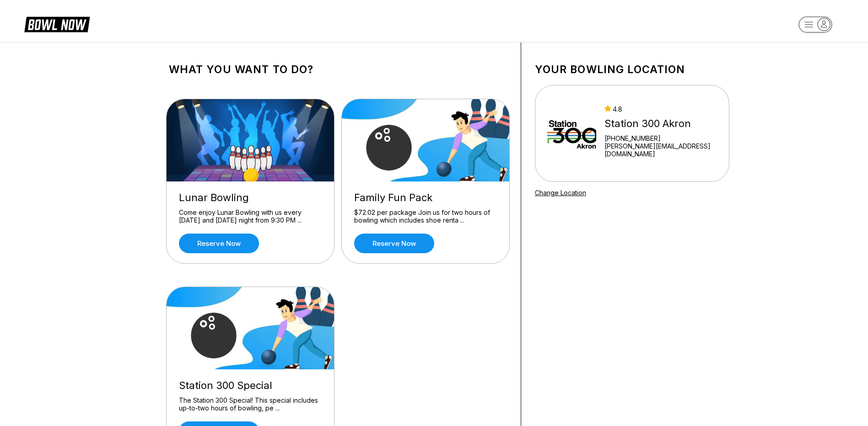  I want to click on img: Lunar Bowling, so click(251, 140).